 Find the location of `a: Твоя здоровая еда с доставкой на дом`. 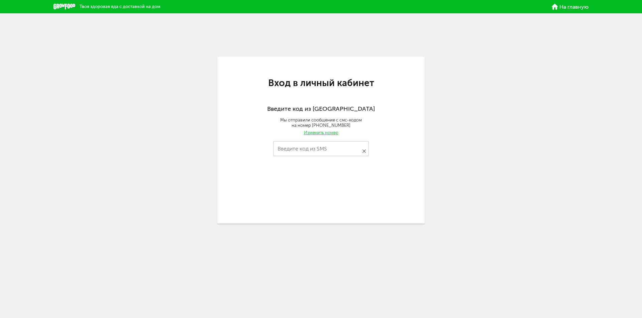

a: Твоя здоровая еда с доставкой на дом is located at coordinates (107, 7).